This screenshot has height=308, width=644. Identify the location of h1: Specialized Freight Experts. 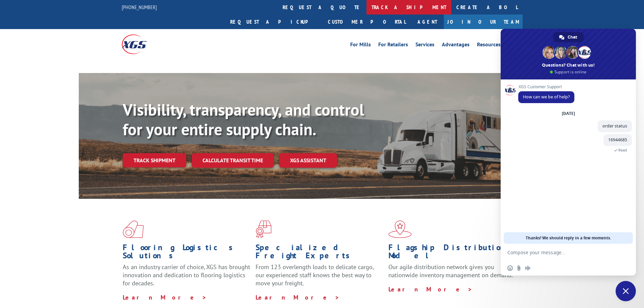
(319, 253).